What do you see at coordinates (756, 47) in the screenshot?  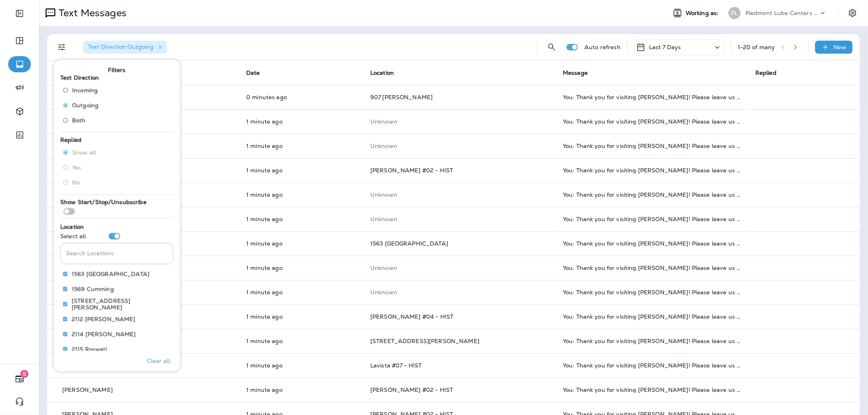 I see `div: 1 - 20 of many` at bounding box center [756, 47].